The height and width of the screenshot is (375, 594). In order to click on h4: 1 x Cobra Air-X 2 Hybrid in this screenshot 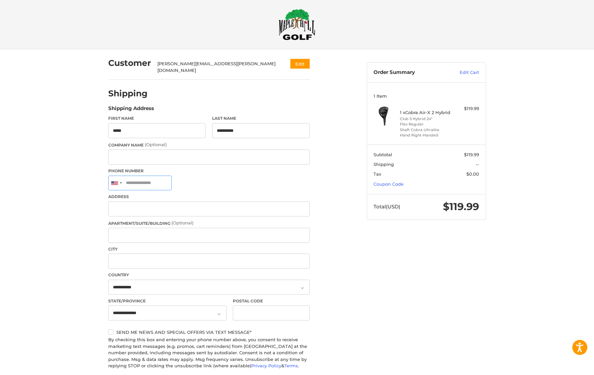, I will do `click(426, 112)`.